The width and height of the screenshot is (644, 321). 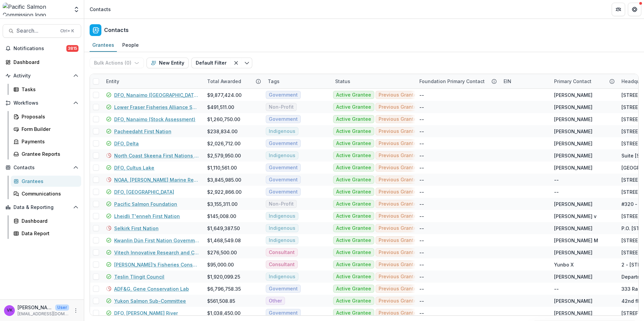 What do you see at coordinates (224, 313) in the screenshot?
I see `div: $1,038,450.00` at bounding box center [224, 313].